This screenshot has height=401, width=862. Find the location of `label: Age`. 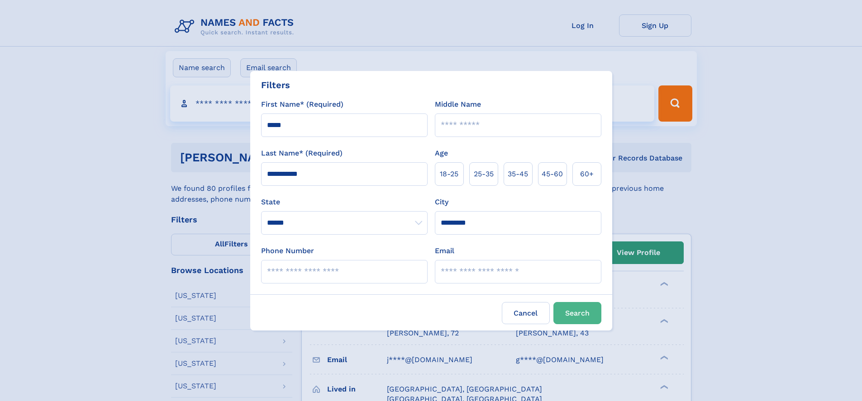

label: Age is located at coordinates (441, 153).